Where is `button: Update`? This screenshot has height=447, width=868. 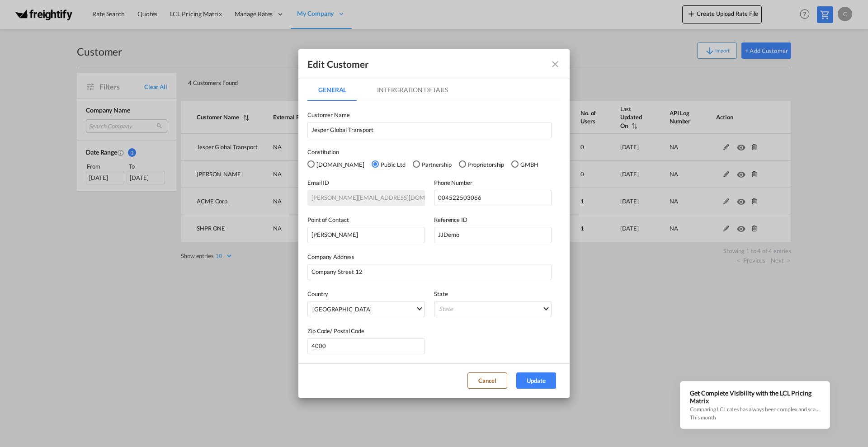
button: Update is located at coordinates (536, 380).